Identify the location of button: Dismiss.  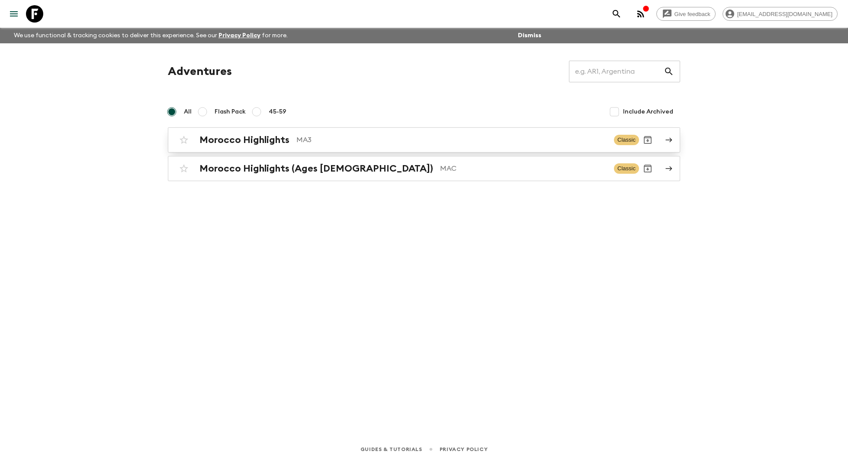
(530, 35).